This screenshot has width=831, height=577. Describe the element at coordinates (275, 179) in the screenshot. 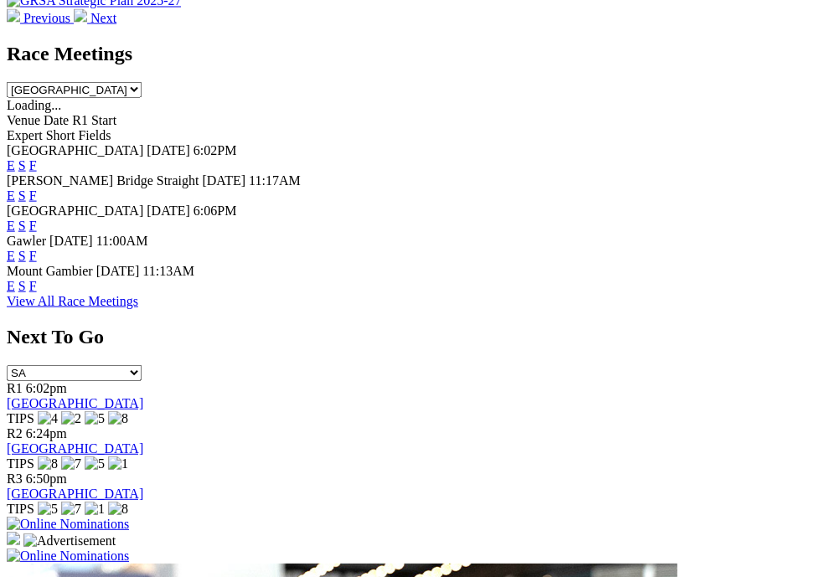

I see `span: 11:17AM` at that location.